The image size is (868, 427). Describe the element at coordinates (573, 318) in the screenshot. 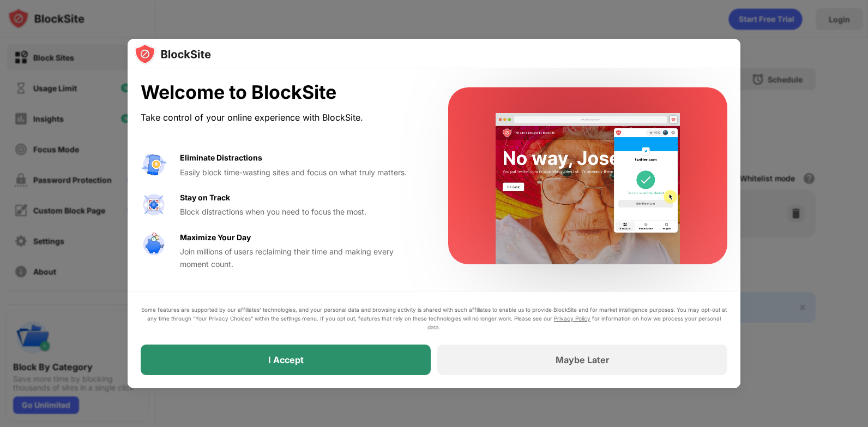

I see `a: Privacy Policy` at that location.